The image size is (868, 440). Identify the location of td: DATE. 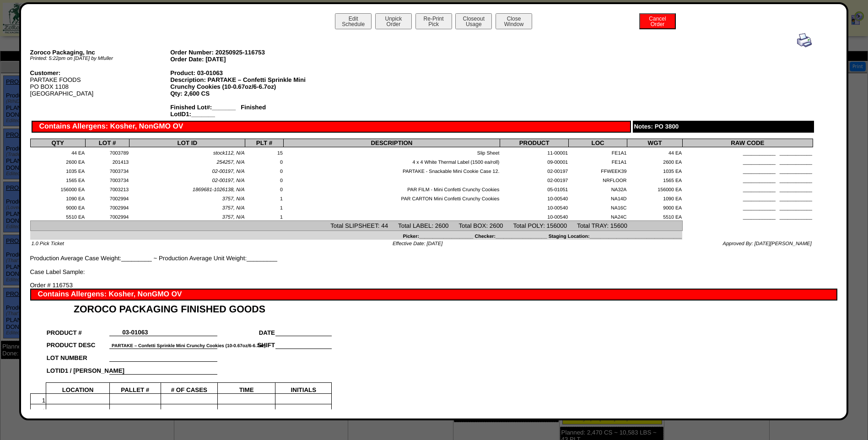
(246, 330).